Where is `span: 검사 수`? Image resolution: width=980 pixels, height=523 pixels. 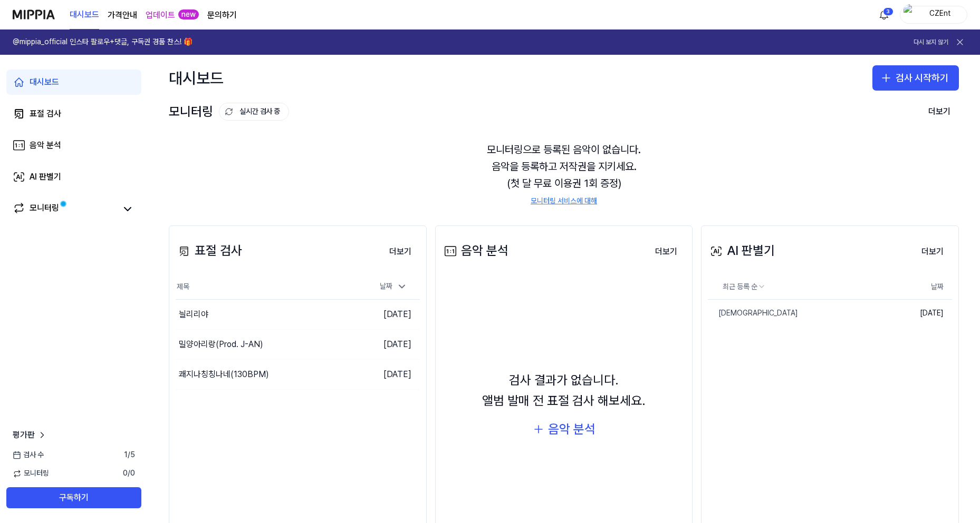
span: 검사 수 is located at coordinates (28, 455).